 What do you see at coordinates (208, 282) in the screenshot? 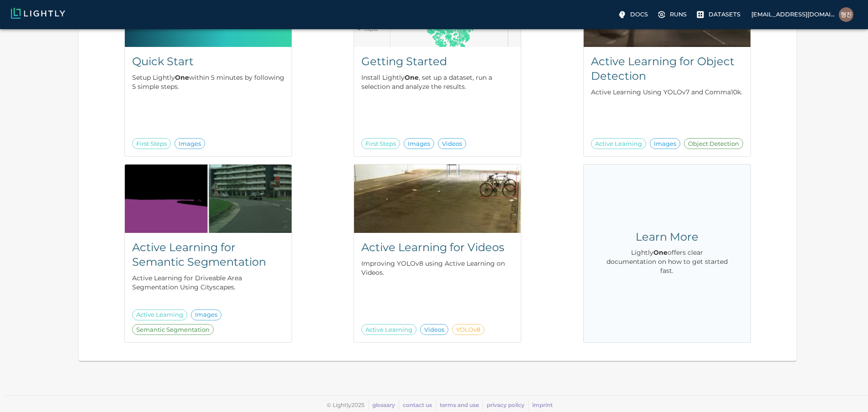
I see `p: Active Learning for Driveable Area Segmentation Using Cityscapes.` at bounding box center [208, 282].